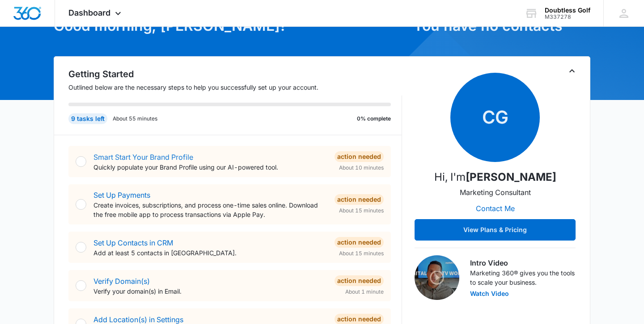 The height and width of the screenshot is (324, 644). What do you see at coordinates (573, 71) in the screenshot?
I see `button: Toggle Collapse` at bounding box center [573, 71].